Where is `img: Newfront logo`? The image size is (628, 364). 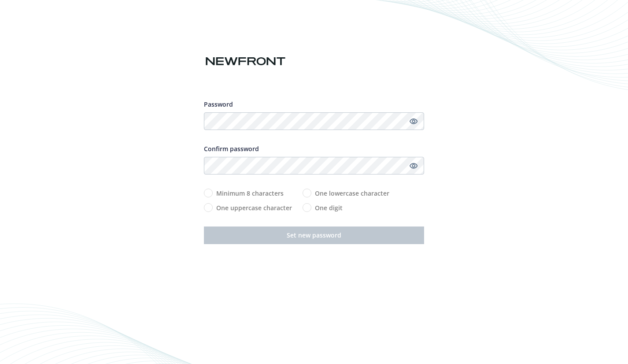
img: Newfront logo is located at coordinates (245, 61).